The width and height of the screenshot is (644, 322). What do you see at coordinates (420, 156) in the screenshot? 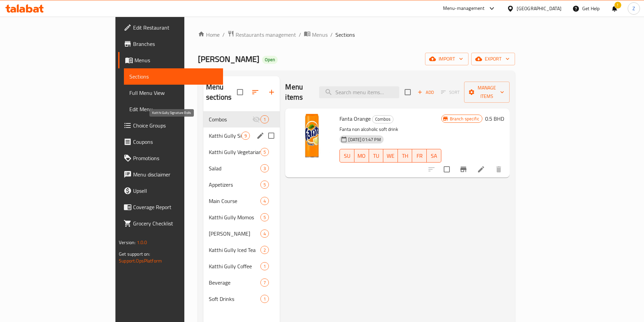
I see `button: FR` at bounding box center [420, 156].